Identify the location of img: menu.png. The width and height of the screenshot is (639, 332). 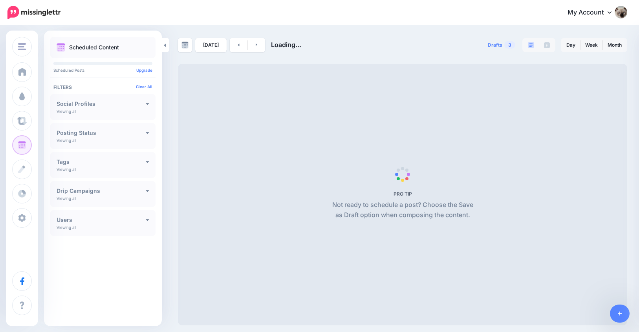
(22, 47).